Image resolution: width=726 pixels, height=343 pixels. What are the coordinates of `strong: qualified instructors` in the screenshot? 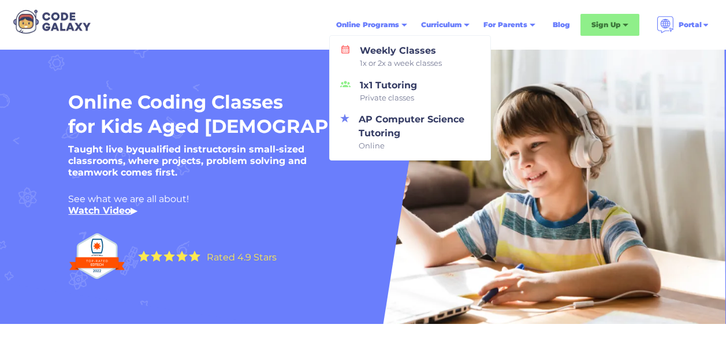 It's located at (187, 149).